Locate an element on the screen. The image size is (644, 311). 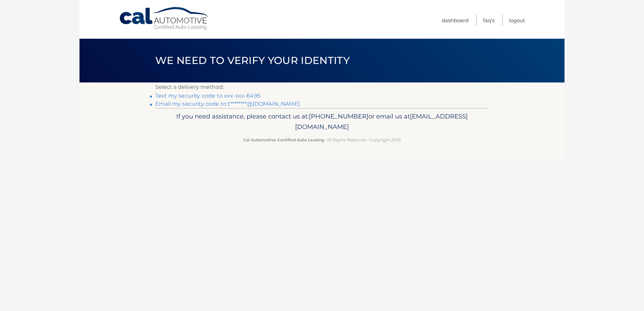
a: FAQ's is located at coordinates (489, 20).